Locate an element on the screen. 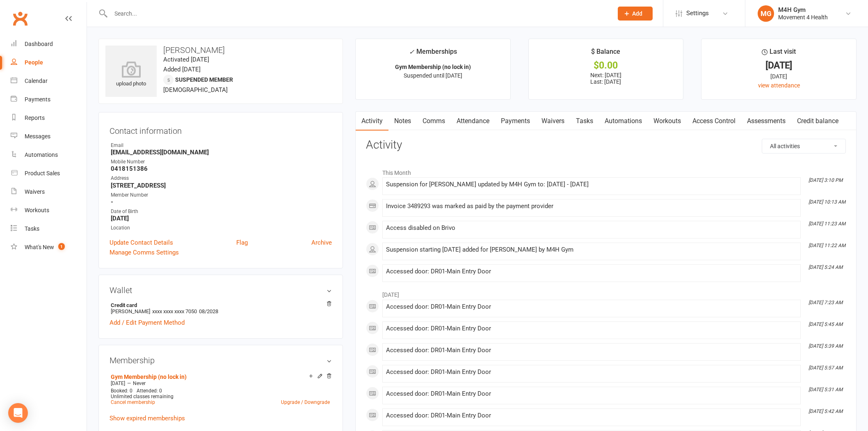 This screenshot has height=431, width=868. strong: Credit card is located at coordinates (219, 305).